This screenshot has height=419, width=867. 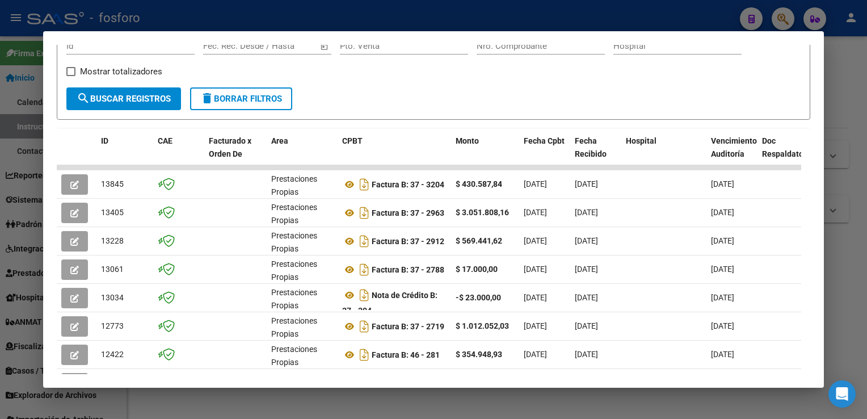 I want to click on input: Fecha fin, so click(x=287, y=46).